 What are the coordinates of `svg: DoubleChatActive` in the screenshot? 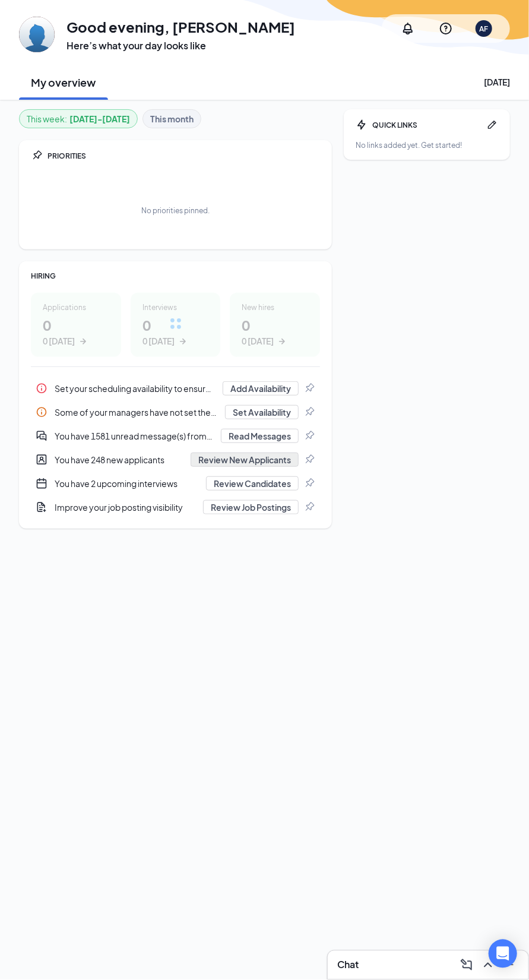 It's located at (42, 436).